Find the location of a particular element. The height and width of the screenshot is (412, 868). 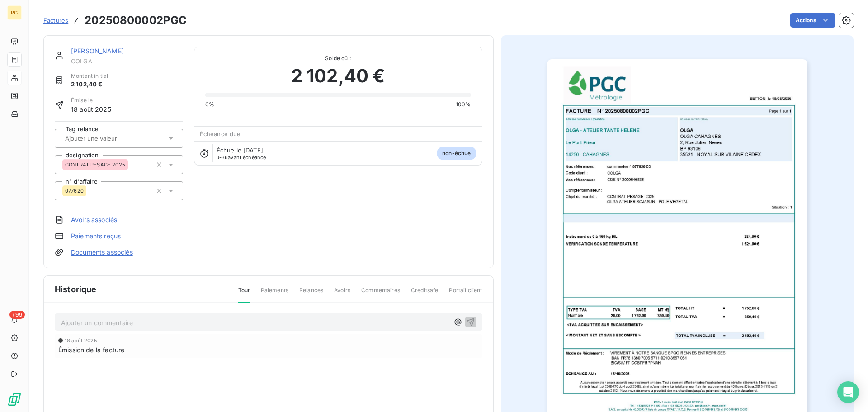

span: Historique is located at coordinates (76, 289).